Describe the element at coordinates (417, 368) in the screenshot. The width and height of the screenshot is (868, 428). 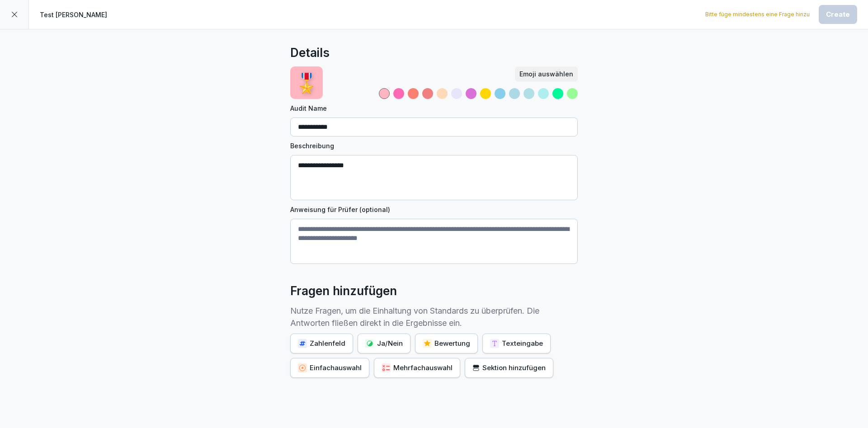
I see `button: Mehrfachauswahl` at that location.